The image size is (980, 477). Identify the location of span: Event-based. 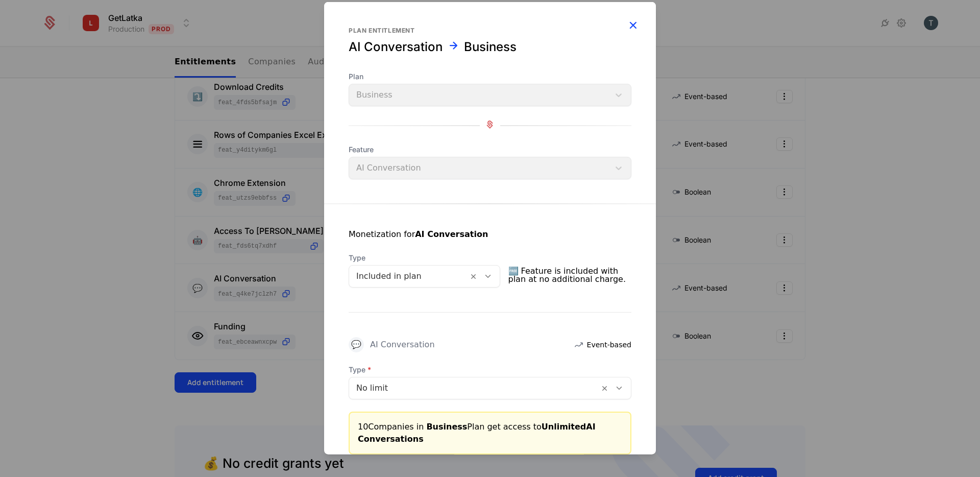
(609, 345).